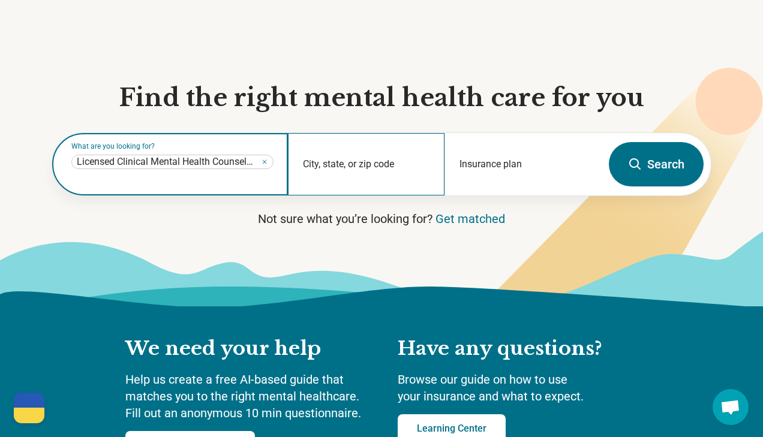 The width and height of the screenshot is (763, 437). What do you see at coordinates (250, 349) in the screenshot?
I see `h2: We need your help` at bounding box center [250, 349].